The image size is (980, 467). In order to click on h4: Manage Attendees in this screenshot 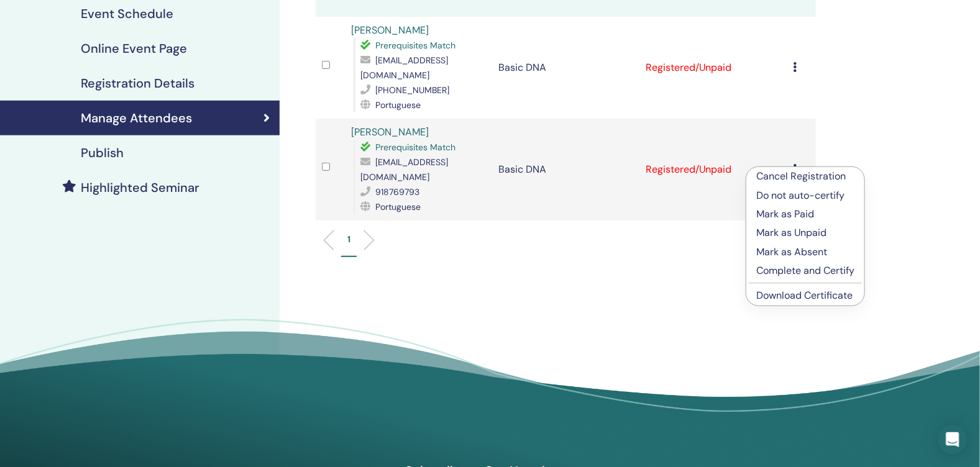, I will do `click(136, 118)`.